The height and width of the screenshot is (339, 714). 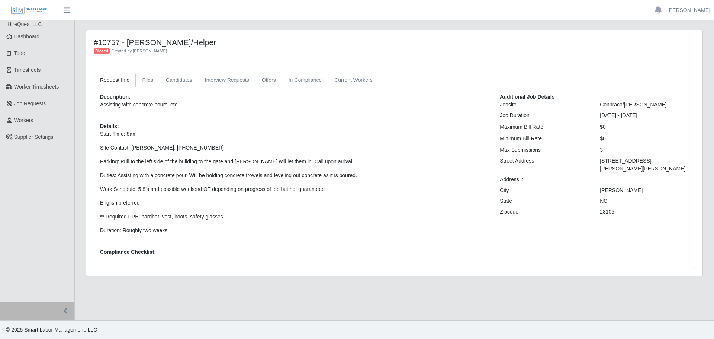 I want to click on p: Assisting with concrete pours, etc., so click(x=294, y=104).